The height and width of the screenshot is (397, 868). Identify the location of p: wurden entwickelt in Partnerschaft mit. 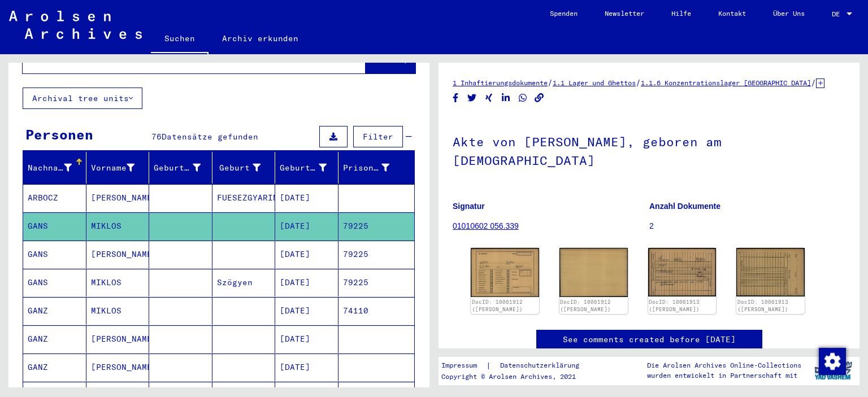
(724, 375).